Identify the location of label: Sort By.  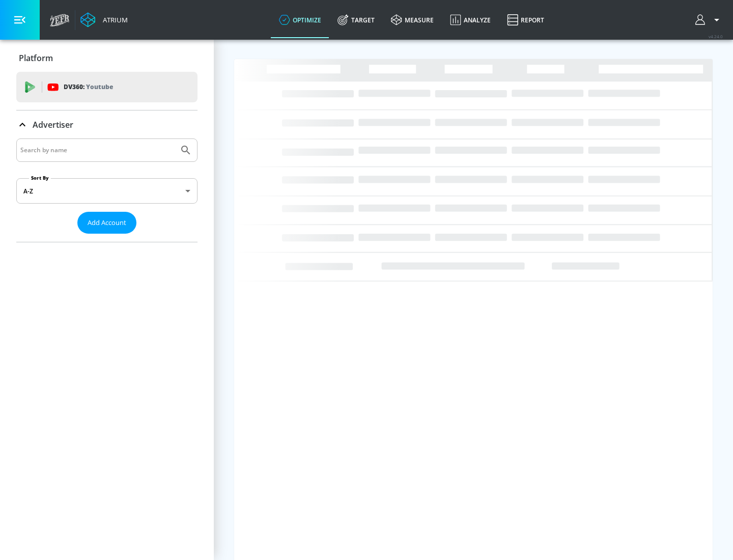
(39, 178).